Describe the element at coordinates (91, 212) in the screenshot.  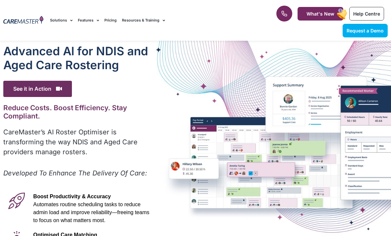
I see `span: Automates routine scheduling tasks to reduce admin load and improve reliability—freeing teams to ...` at that location.